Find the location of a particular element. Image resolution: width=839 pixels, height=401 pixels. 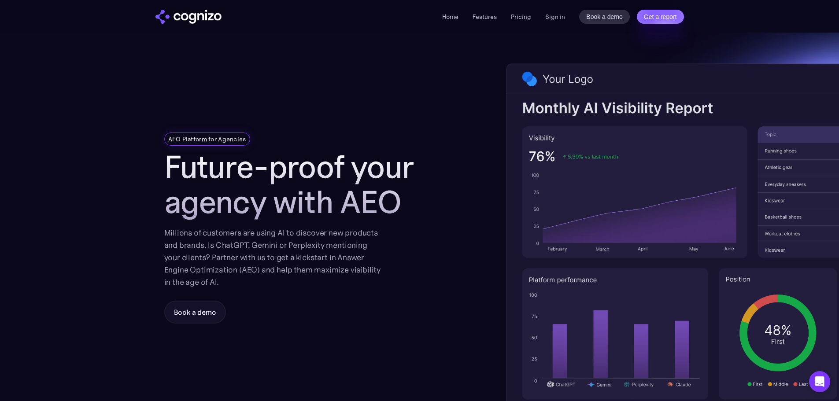

a: home is located at coordinates (188, 17).